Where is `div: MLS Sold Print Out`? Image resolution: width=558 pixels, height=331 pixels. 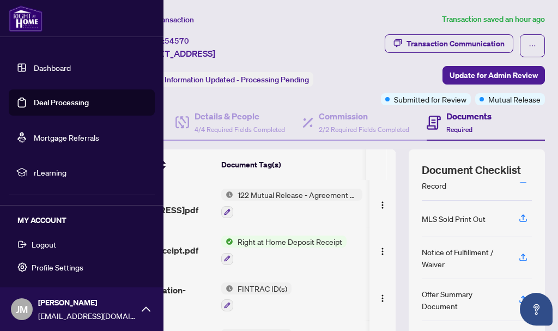 div: MLS Sold Print Out is located at coordinates (454, 219).